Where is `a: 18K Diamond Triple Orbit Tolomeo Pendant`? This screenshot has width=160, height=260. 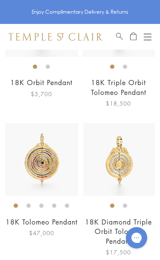 a: 18K Diamond Triple Orbit Tolomeo Pendant is located at coordinates (118, 231).